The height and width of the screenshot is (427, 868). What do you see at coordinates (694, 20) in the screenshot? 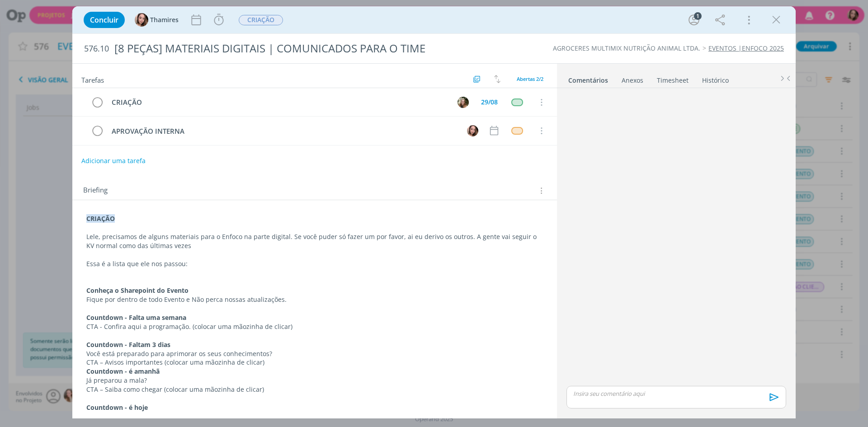
I see `button: 1` at bounding box center [694, 20].